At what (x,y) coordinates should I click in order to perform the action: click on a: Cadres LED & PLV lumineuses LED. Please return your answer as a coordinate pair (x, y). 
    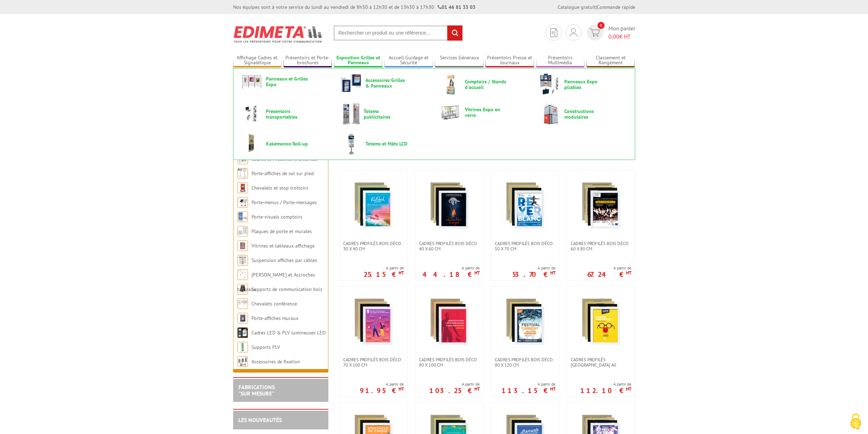
    Looking at the image, I should click on (289, 332).